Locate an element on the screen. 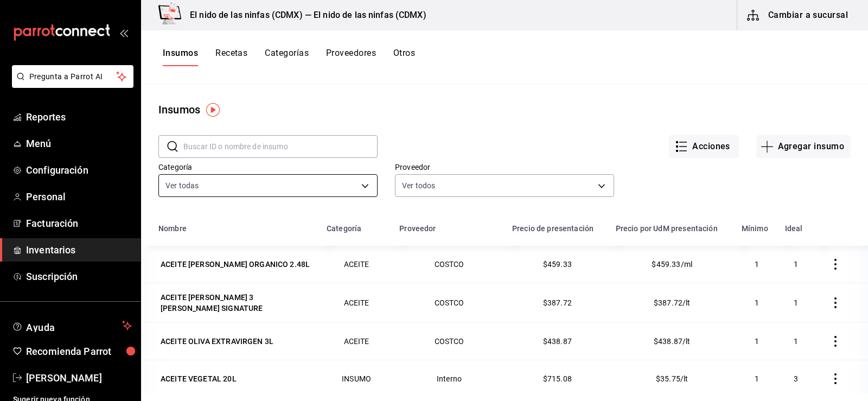  button: Tooltip marker is located at coordinates (212, 110).